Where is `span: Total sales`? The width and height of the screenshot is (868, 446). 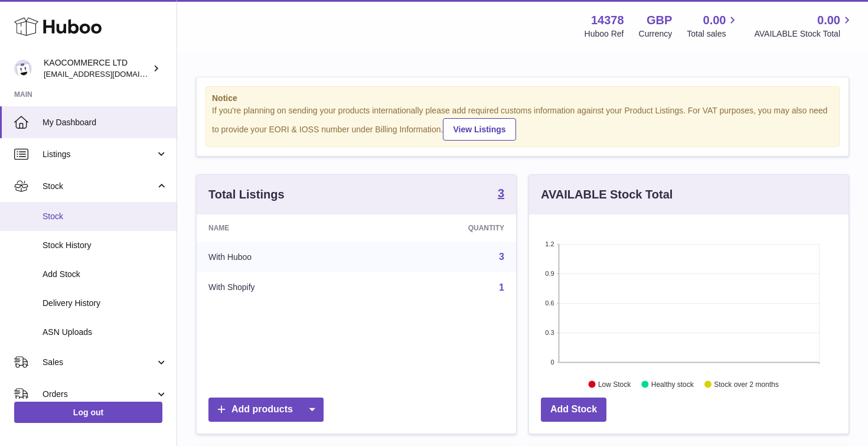 span: Total sales is located at coordinates (713, 34).